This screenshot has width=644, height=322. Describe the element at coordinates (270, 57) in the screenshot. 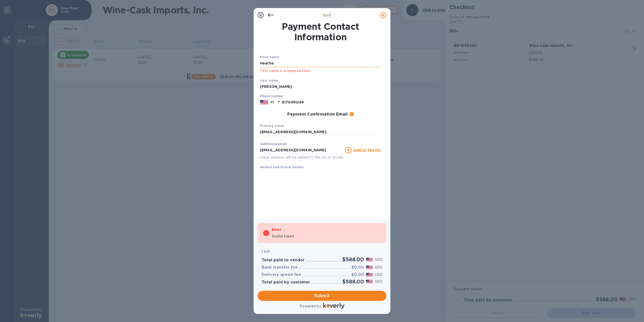

I see `b: First name` at that location.